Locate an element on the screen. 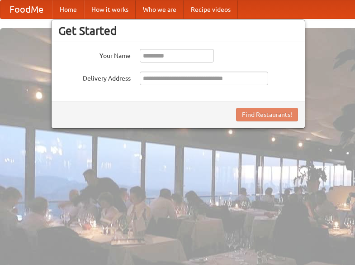 This screenshot has height=265, width=355. a: Recipe videos is located at coordinates (211, 10).